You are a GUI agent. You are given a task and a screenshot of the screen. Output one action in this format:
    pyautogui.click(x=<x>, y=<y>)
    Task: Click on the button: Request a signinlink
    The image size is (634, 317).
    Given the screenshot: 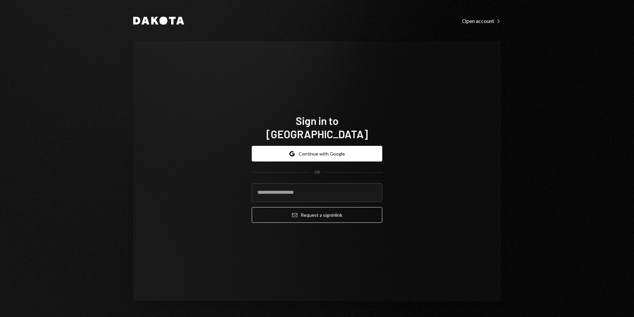 What is the action you would take?
    pyautogui.click(x=317, y=215)
    